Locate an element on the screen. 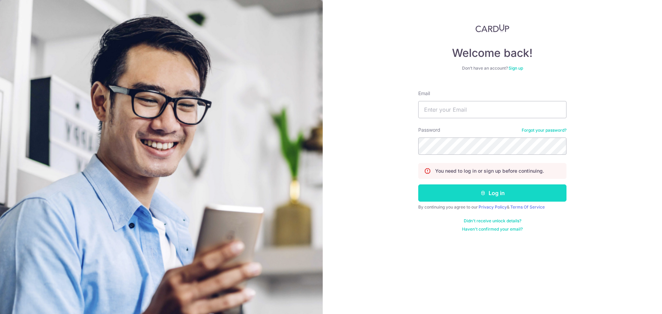  a: Didn't receive unlock details? is located at coordinates (493, 221).